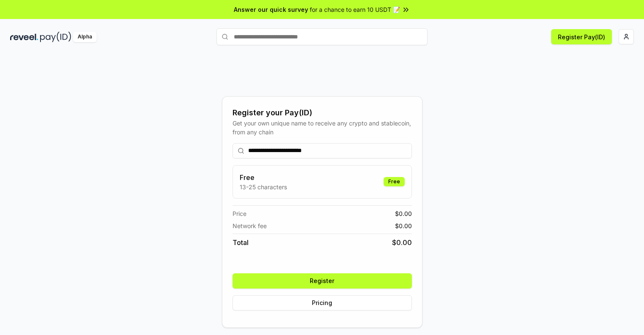  I want to click on p: 13-25 characters, so click(263, 187).